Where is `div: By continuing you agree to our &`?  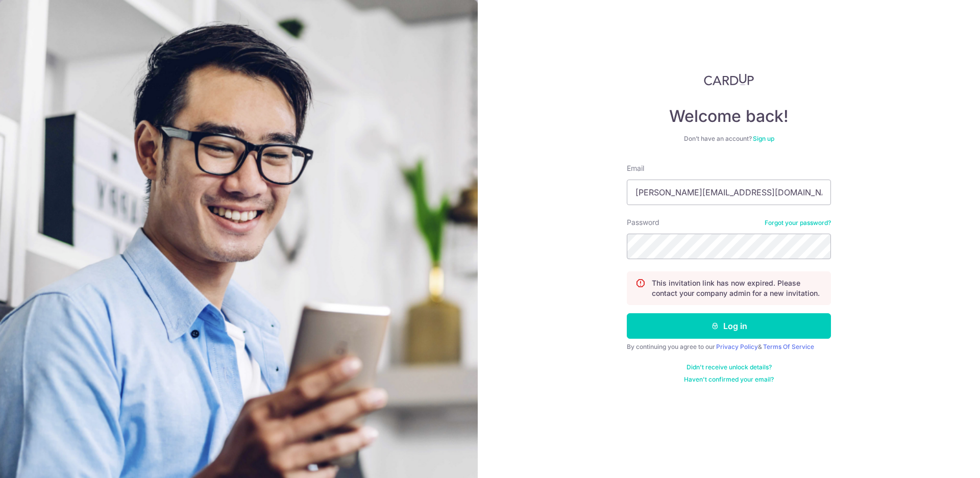 div: By continuing you agree to our & is located at coordinates (728, 347).